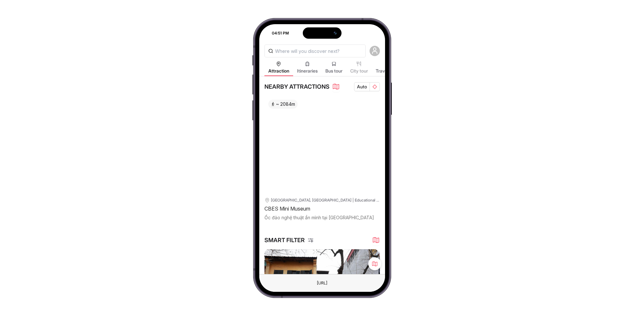 The image size is (644, 316). I want to click on div: CBES Mini Museum, so click(322, 209).